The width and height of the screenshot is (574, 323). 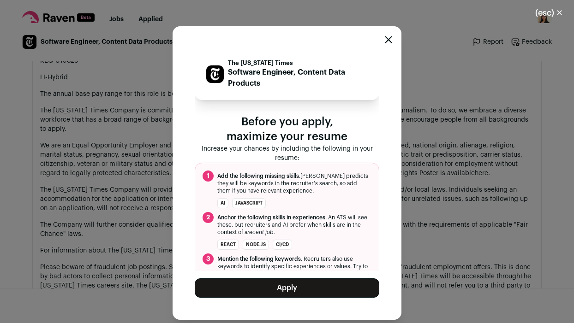 I want to click on span: . An ATS will see these, but recruiters and AI prefer when skills are in the context of a, so click(x=294, y=225).